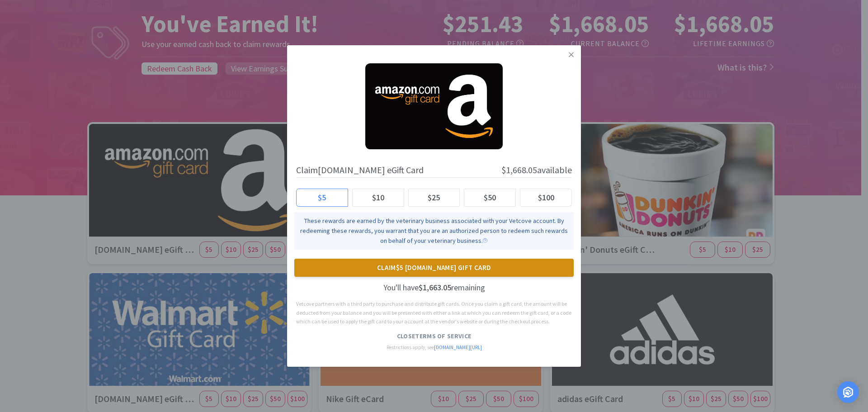  Describe the element at coordinates (434, 285) in the screenshot. I see `p: You'll have remaining` at that location.